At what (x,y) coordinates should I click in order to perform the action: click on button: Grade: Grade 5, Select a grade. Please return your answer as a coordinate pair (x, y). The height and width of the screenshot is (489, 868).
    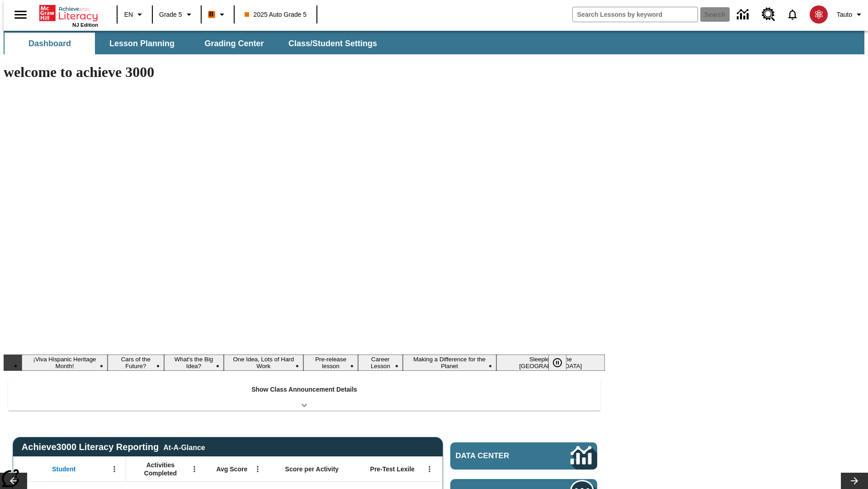
    Looking at the image, I should click on (176, 14).